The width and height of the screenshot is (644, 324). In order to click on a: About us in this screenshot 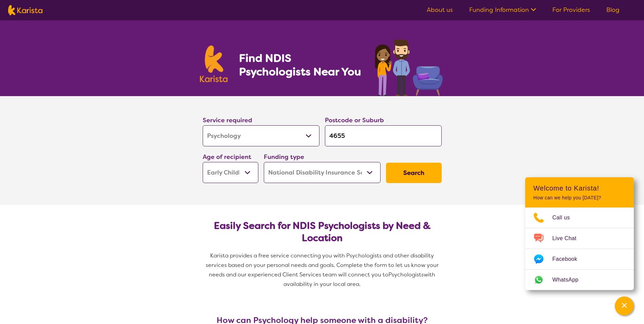, I will do `click(439, 10)`.